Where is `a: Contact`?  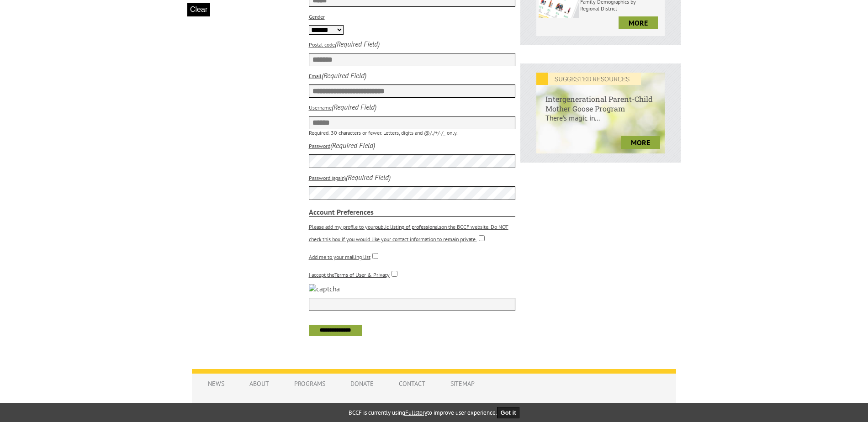
a: Contact is located at coordinates (412, 384).